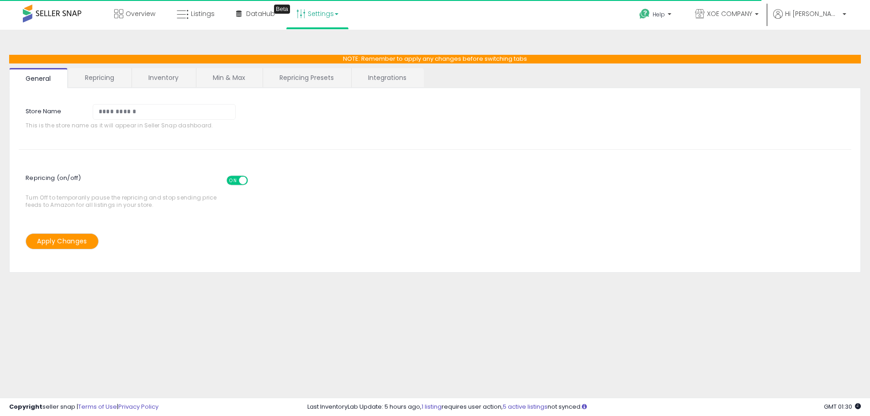 This screenshot has width=870, height=416. Describe the element at coordinates (435, 59) in the screenshot. I see `p: NOTE: Remember to apply any changes before switching tabs` at that location.